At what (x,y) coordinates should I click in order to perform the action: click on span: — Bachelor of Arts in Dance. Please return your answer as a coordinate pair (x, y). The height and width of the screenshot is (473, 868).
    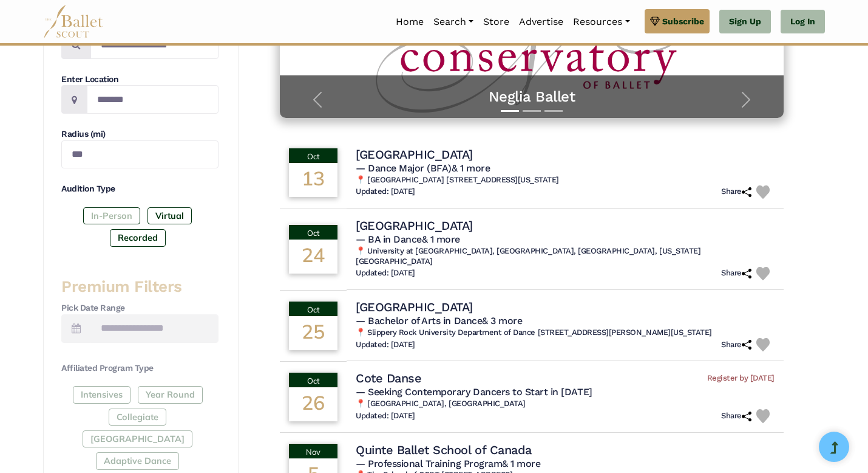
    Looking at the image, I should click on (439, 320).